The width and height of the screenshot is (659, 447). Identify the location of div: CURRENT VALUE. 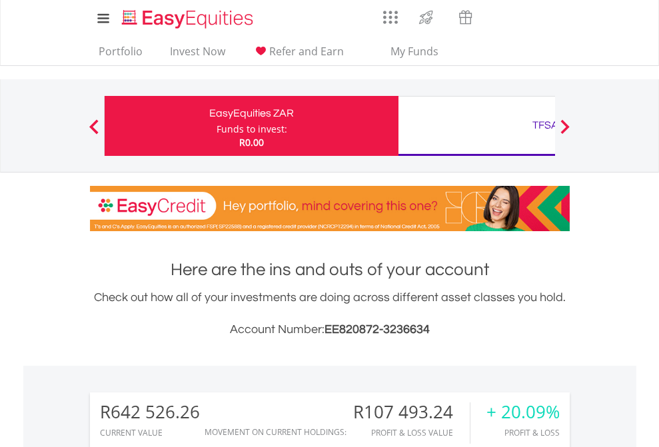
(150, 433).